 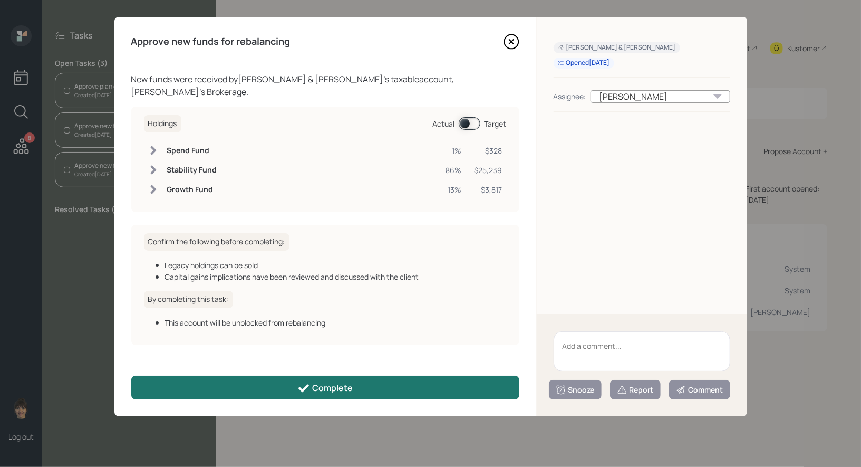 I want to click on button: Snooze, so click(x=575, y=389).